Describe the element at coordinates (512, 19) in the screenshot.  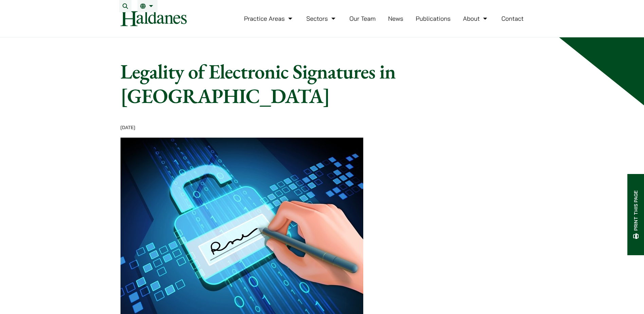
I see `a: Contact` at that location.